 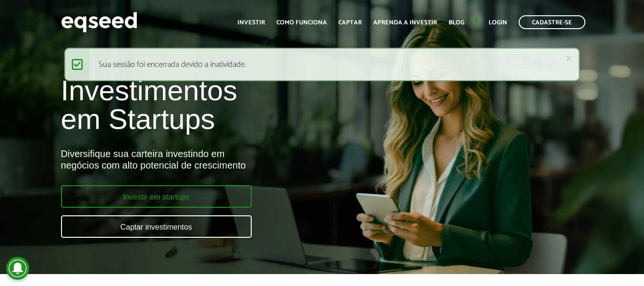 What do you see at coordinates (497, 22) in the screenshot?
I see `a: Login` at bounding box center [497, 22].